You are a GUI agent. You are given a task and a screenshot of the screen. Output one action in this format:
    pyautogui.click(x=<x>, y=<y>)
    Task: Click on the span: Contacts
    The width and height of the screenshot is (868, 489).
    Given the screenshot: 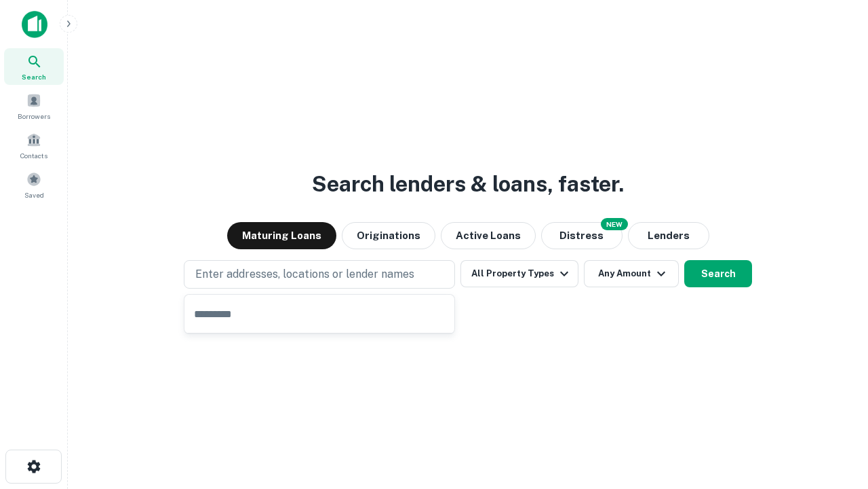 What is the action you would take?
    pyautogui.click(x=34, y=156)
    